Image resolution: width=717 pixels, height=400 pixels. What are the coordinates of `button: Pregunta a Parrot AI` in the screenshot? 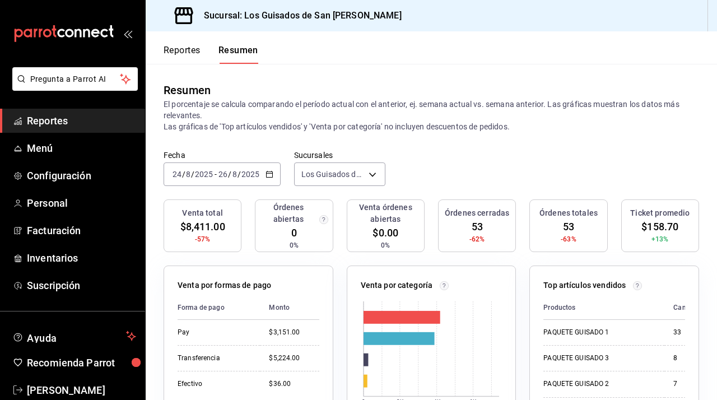 It's located at (75, 79).